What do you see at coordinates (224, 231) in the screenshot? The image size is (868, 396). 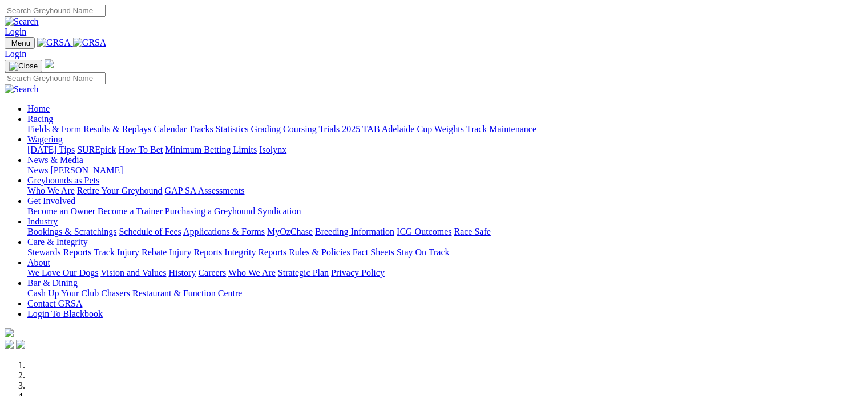 I see `a: Applications & Forms` at bounding box center [224, 231].